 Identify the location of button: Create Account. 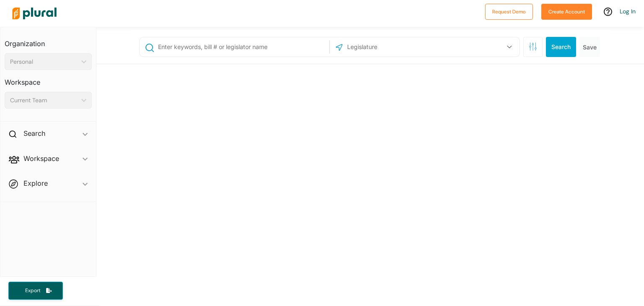
(566, 12).